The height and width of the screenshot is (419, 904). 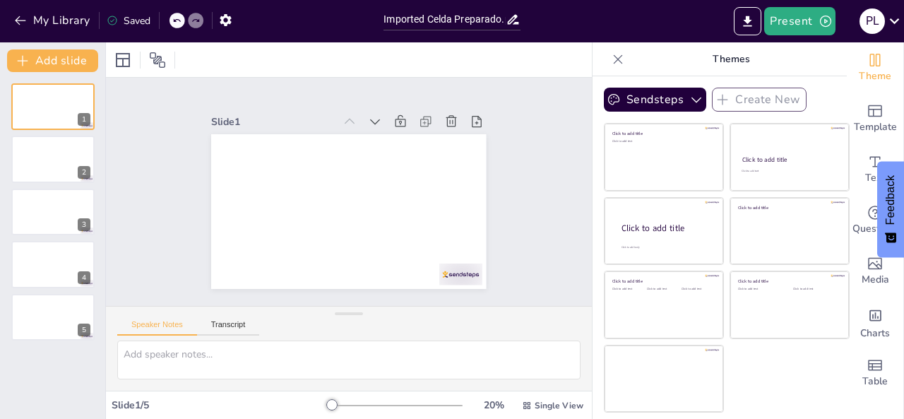 What do you see at coordinates (875, 68) in the screenshot?
I see `div: Change the overall theme` at bounding box center [875, 68].